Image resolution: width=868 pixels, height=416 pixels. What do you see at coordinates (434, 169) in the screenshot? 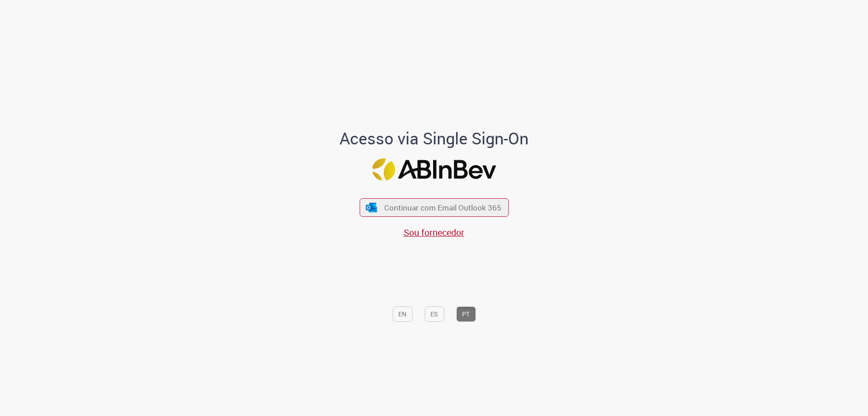
I see `img: Logo ABInBev` at bounding box center [434, 169].